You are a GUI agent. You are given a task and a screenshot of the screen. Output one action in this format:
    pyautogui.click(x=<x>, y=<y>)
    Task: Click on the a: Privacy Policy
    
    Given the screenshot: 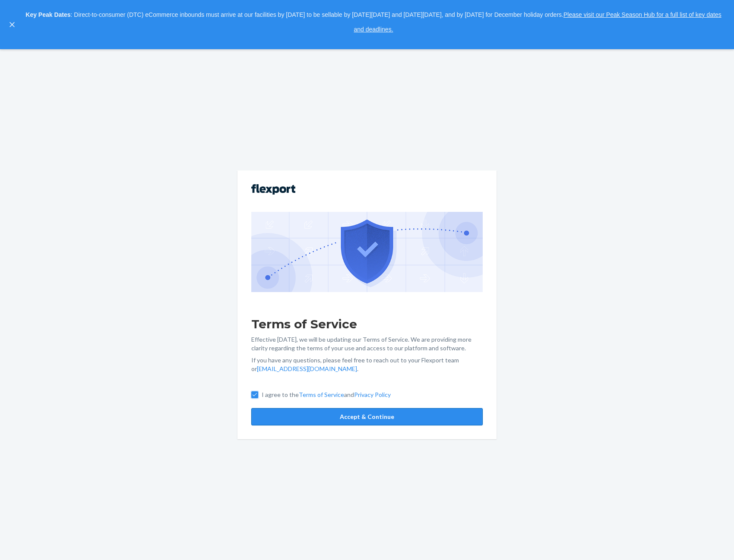 What is the action you would take?
    pyautogui.click(x=372, y=395)
    